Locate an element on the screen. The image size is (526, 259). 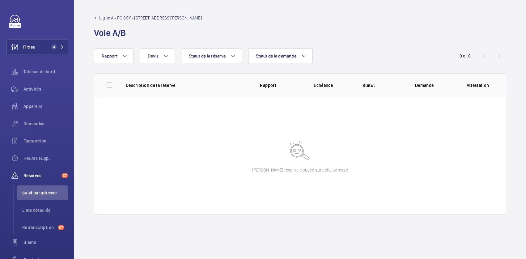
span: Liste détaillée is located at coordinates (45, 210).